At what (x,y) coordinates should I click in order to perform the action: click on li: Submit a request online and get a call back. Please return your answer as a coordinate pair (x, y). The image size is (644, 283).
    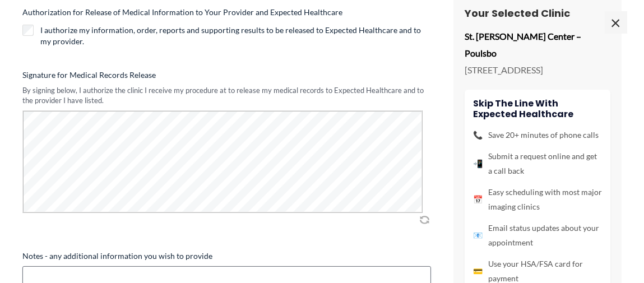
    Looking at the image, I should click on (538, 164).